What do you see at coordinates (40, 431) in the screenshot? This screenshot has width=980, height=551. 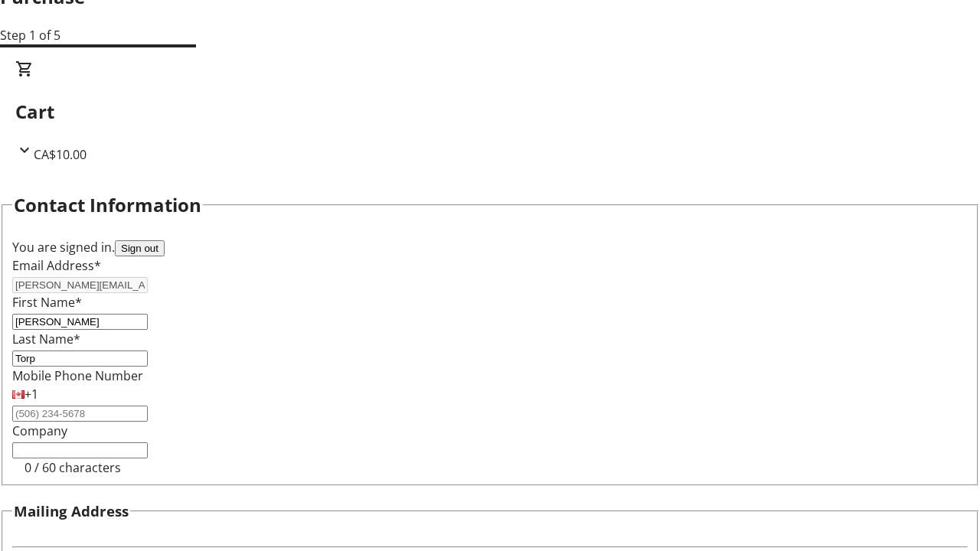 I see `label: Company` at bounding box center [40, 431].